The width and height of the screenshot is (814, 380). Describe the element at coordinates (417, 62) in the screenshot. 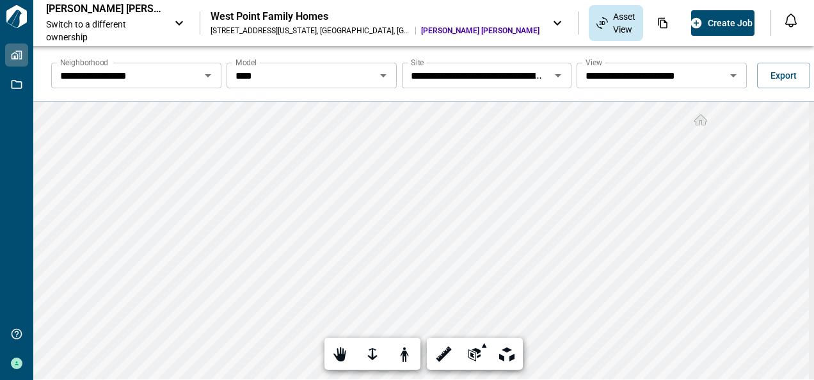

I see `label: Site` at that location.